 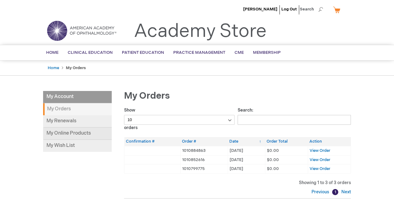 What do you see at coordinates (345, 192) in the screenshot?
I see `a: Next` at bounding box center [345, 192].